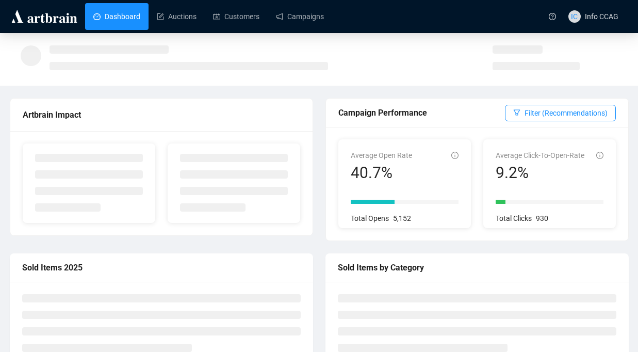 This screenshot has height=352, width=638. Describe the element at coordinates (560, 113) in the screenshot. I see `button: Filter (Recommendations)` at that location.